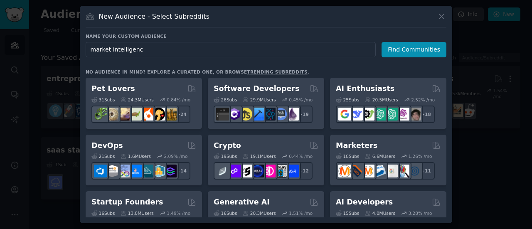  What do you see at coordinates (103, 100) in the screenshot?
I see `div: 31 Sub s` at bounding box center [103, 100].